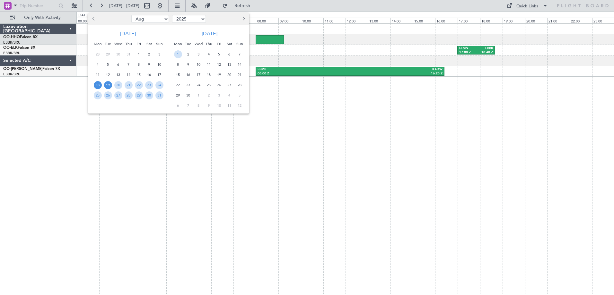 The image size is (614, 295). Describe the element at coordinates (108, 54) in the screenshot. I see `div: 29-7-2025` at that location.